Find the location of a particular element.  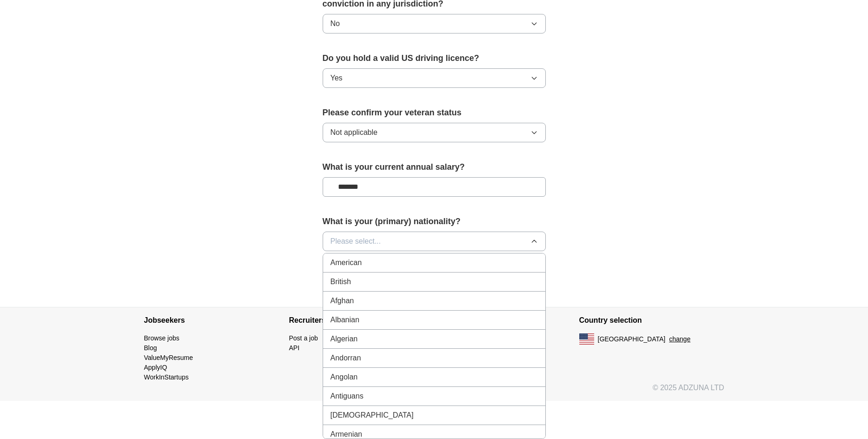

span: No is located at coordinates (336, 24).